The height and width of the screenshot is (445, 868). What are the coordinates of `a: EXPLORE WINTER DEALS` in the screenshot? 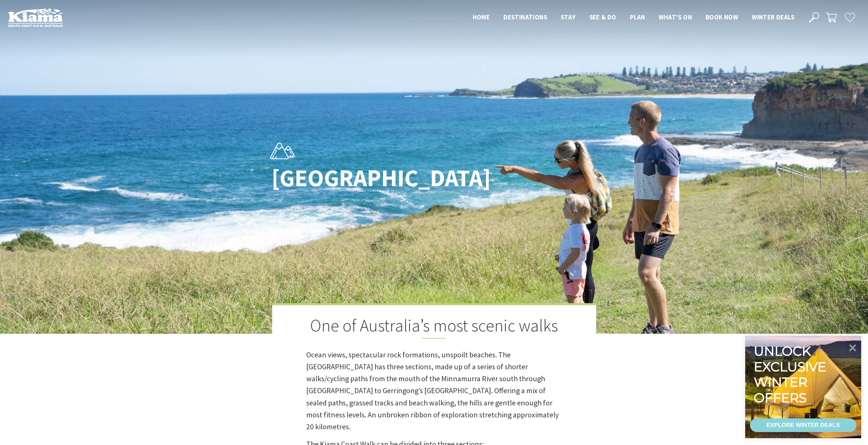 It's located at (803, 425).